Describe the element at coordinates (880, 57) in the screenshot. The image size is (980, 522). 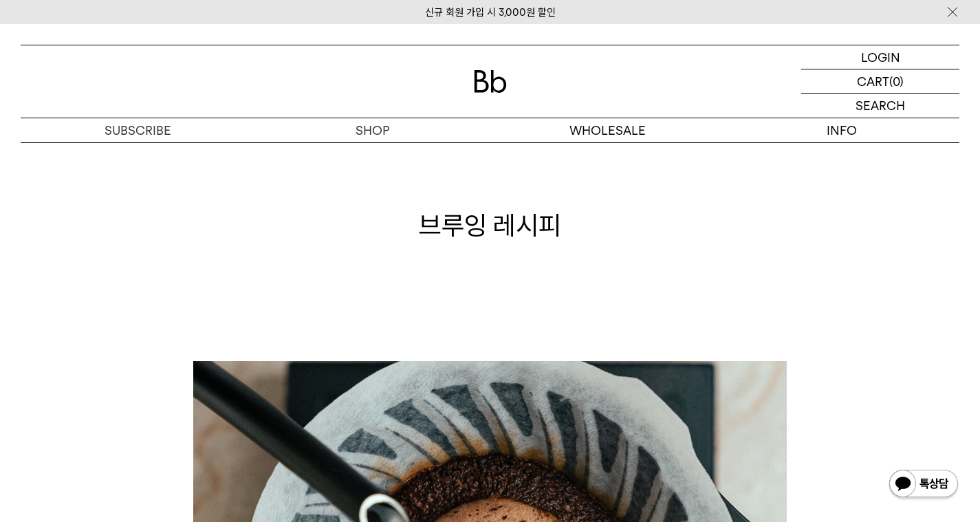
I see `p: LOGIN` at that location.